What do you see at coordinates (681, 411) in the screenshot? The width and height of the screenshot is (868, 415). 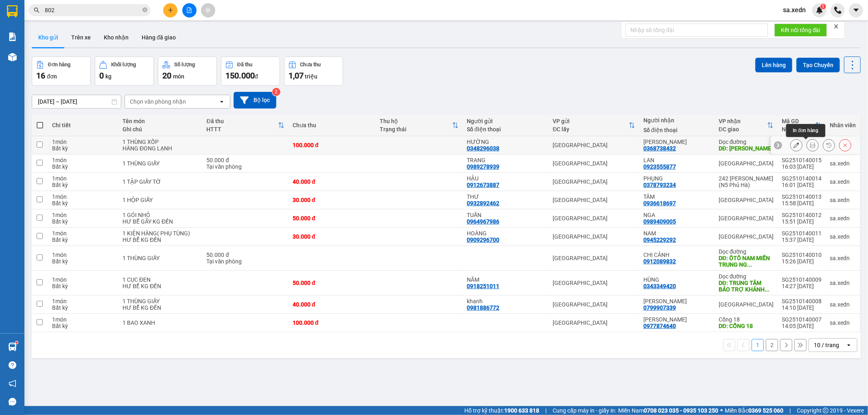 I see `strong: 0708 023 035 - 0935 103 250` at bounding box center [681, 411].